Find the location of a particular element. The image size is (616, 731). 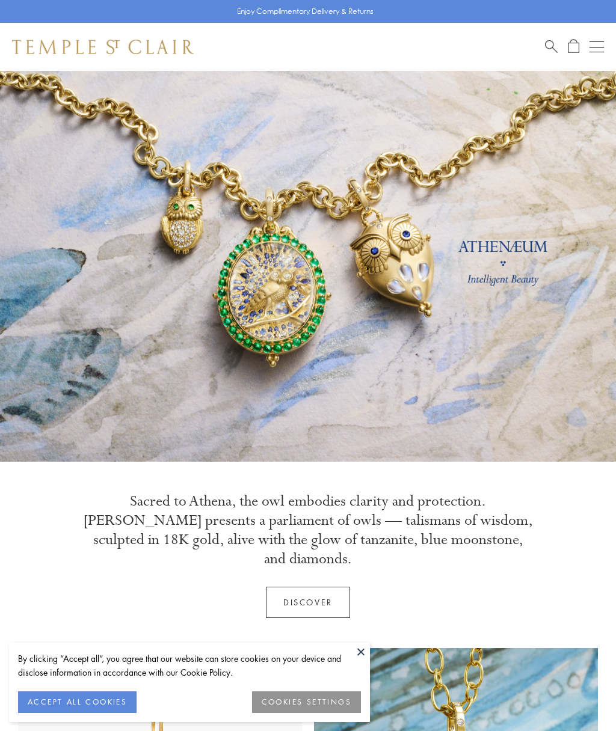

img: Temple St. Clair is located at coordinates (103, 47).